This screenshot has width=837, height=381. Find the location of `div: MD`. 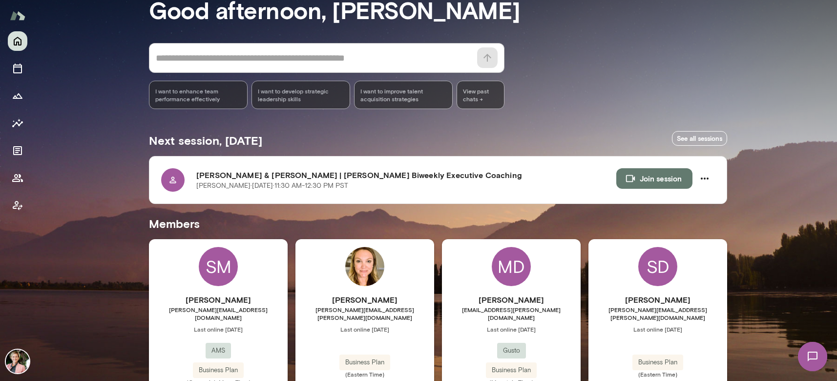

div: MD is located at coordinates (511, 266).